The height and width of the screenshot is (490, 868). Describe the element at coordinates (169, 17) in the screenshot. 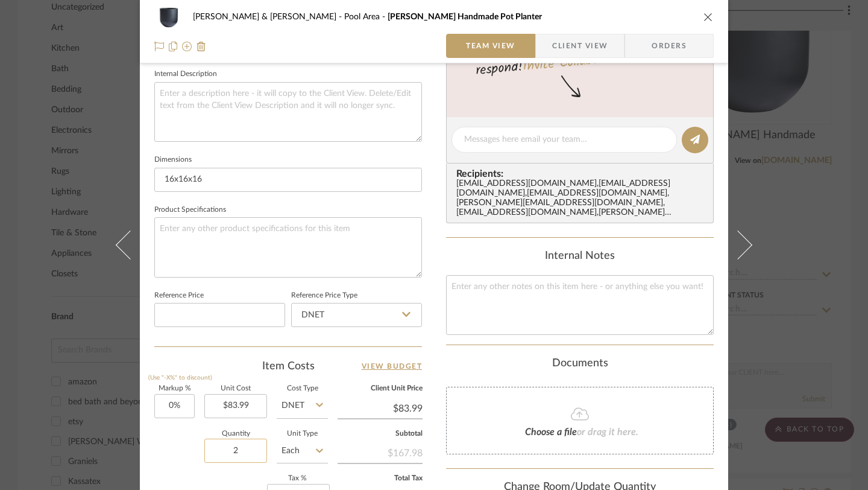

I see `img: 295ffb07-f63b-43f1-8e8c-59ee50b19b7a_48x40.jpg` at that location.